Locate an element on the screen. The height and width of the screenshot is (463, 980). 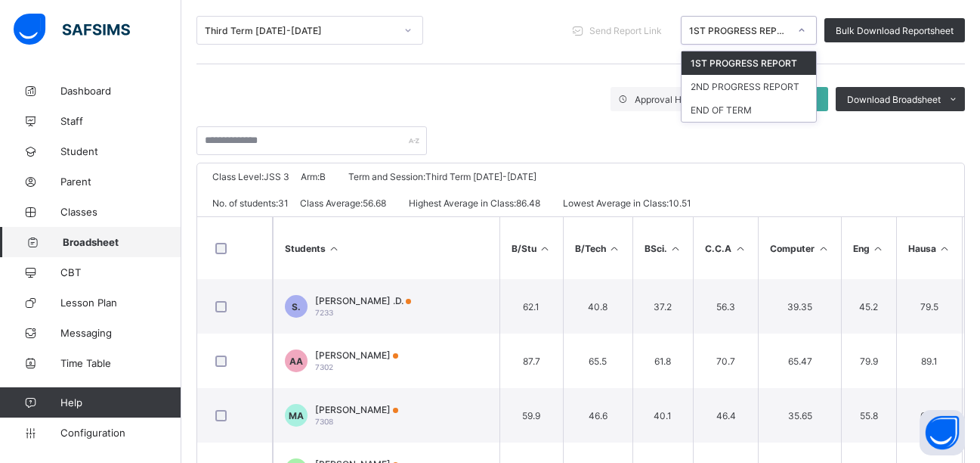
td: 91.6 is located at coordinates (832, 251).